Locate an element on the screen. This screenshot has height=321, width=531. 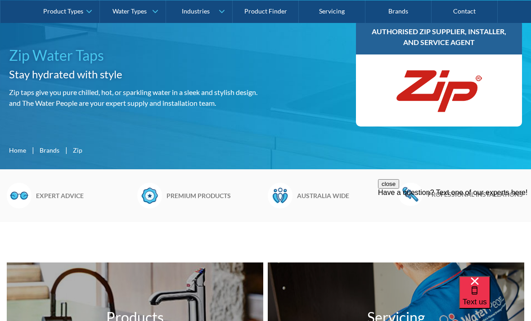
h6: Australia wide is located at coordinates (345, 195).